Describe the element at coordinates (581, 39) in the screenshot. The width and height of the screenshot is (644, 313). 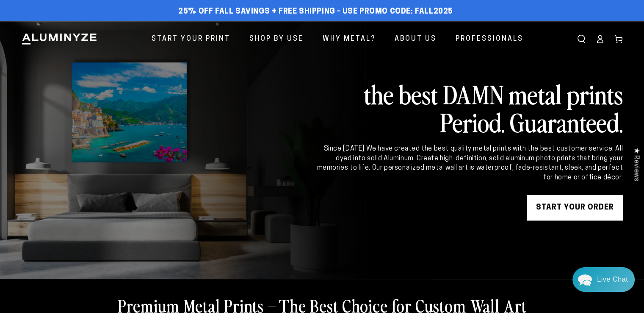
I see `summary: Search our site` at that location.